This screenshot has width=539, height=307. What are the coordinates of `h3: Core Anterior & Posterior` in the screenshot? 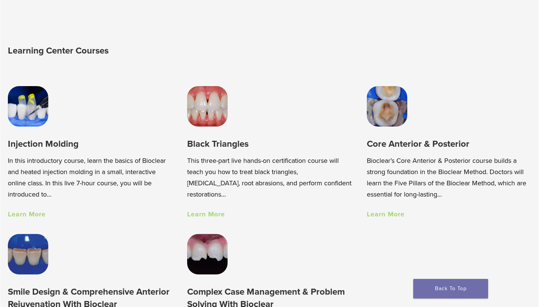 It's located at (449, 144).